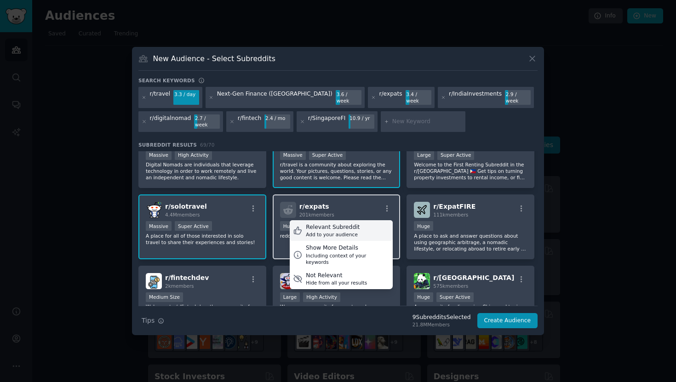 The width and height of the screenshot is (676, 382). I want to click on img: fintechdev, so click(154, 281).